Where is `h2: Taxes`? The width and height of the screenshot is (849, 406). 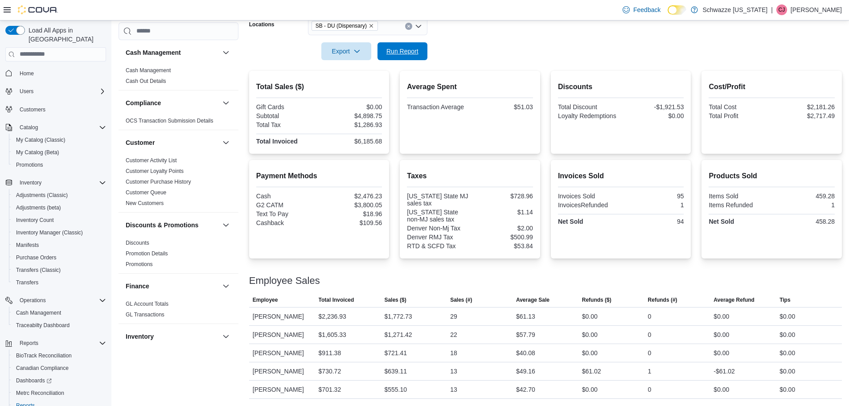
h2: Taxes is located at coordinates (470, 176).